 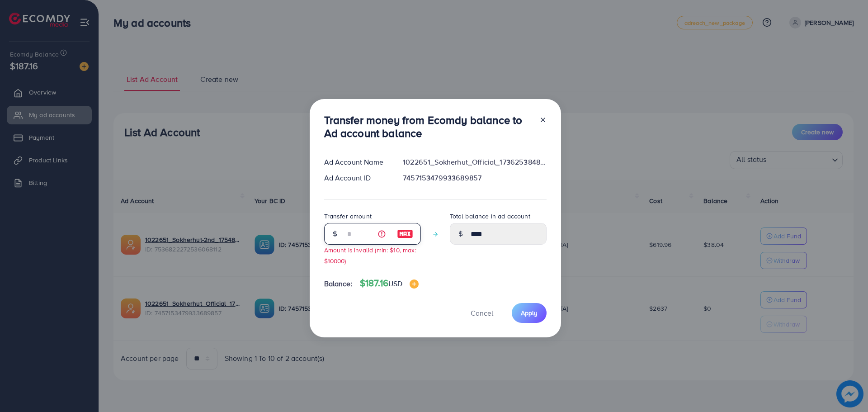 What do you see at coordinates (529, 313) in the screenshot?
I see `button: Apply` at bounding box center [529, 313].